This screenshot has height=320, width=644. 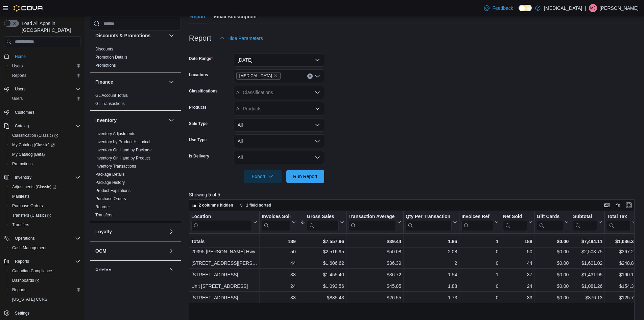 I want to click on div: 1.73, so click(x=431, y=298).